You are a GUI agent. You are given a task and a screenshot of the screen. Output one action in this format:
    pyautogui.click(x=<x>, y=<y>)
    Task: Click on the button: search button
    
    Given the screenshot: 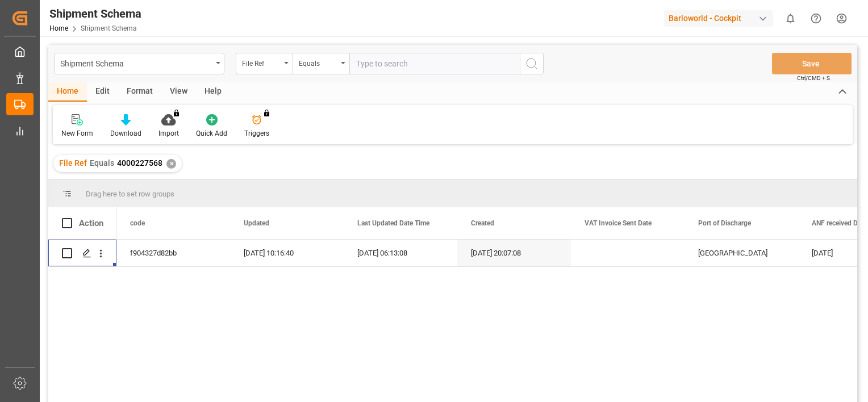 What is the action you would take?
    pyautogui.click(x=532, y=63)
    